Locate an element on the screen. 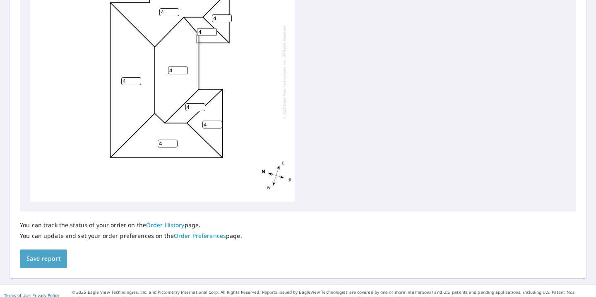 This screenshot has height=297, width=596. span: Save report is located at coordinates (43, 259).